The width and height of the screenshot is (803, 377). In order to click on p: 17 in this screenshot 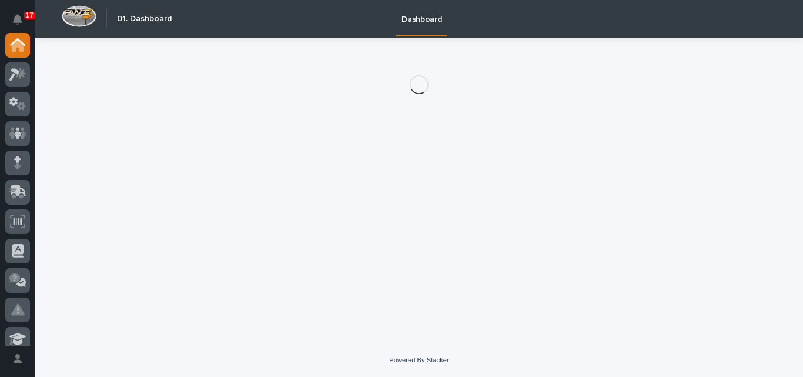, I will do `click(29, 15)`.